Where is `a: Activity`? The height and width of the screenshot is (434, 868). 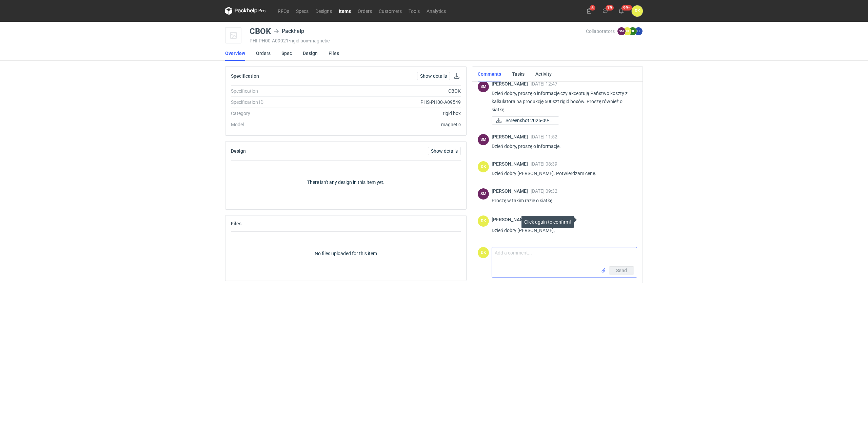
a: Activity is located at coordinates (543, 74).